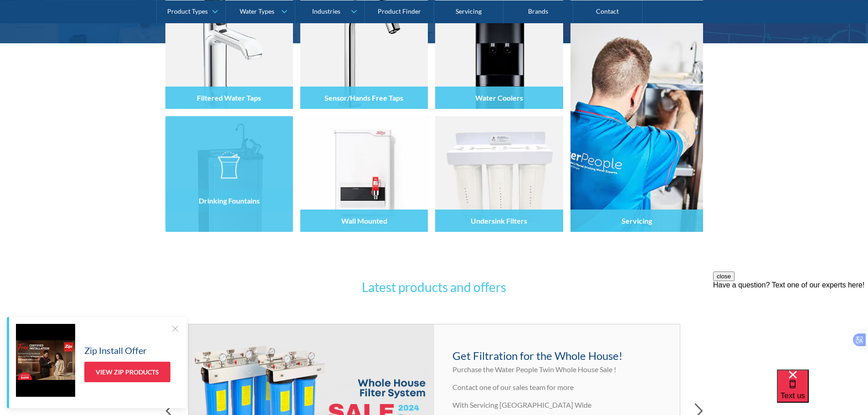 The image size is (868, 415). What do you see at coordinates (127, 372) in the screenshot?
I see `a: View Zip Products` at bounding box center [127, 372].